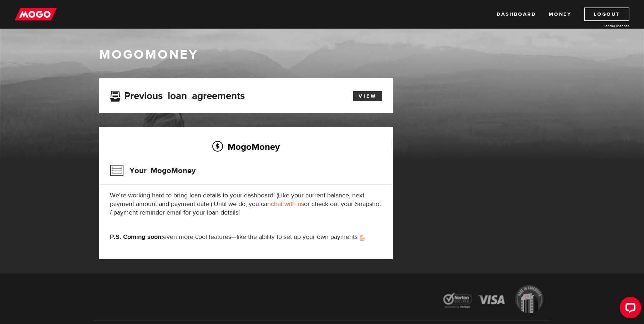 The height and width of the screenshot is (324, 644). What do you see at coordinates (246, 147) in the screenshot?
I see `h2: MogoMoney` at bounding box center [246, 147].